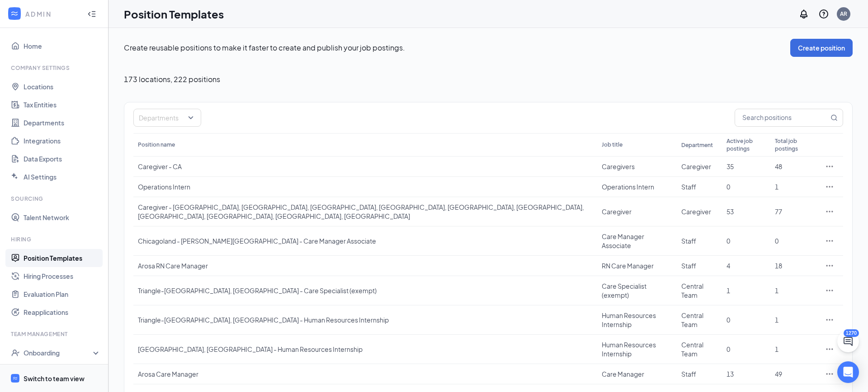 The width and height of the screenshot is (868, 392). Describe the element at coordinates (637, 266) in the screenshot. I see `div: RN Care Manager` at that location.